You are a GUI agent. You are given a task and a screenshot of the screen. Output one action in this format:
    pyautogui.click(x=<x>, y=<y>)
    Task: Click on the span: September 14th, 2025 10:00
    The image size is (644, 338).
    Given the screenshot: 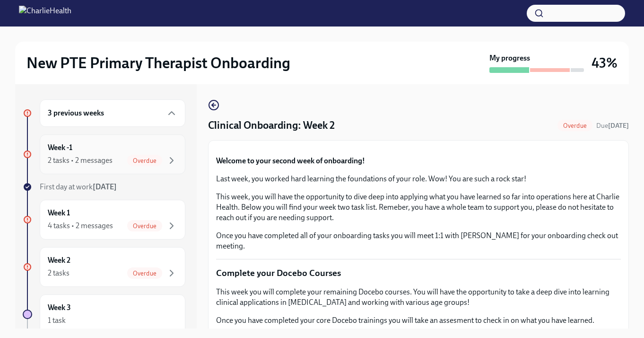 What is the action you would take?
    pyautogui.click(x=613, y=125)
    